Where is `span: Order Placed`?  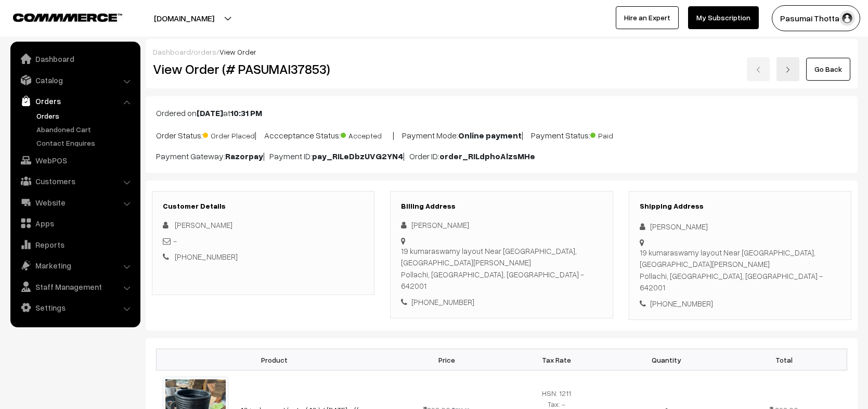
span: Order Placed is located at coordinates (229, 134).